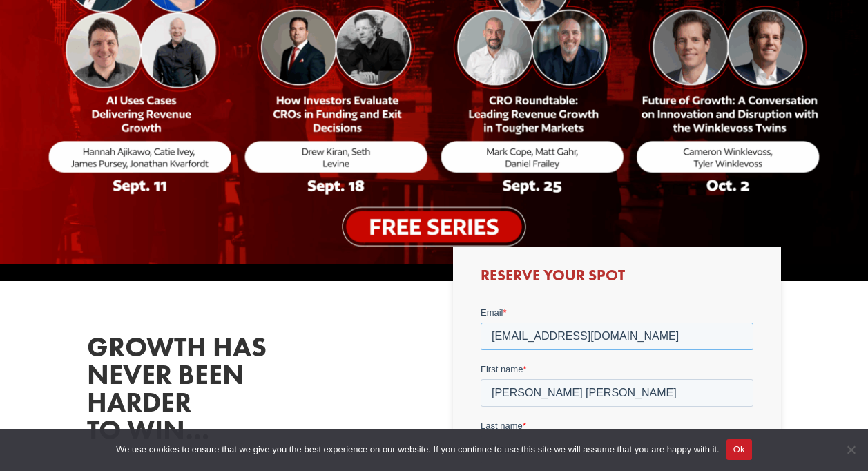 The image size is (868, 471). Describe the element at coordinates (739, 449) in the screenshot. I see `button: Ok` at that location.